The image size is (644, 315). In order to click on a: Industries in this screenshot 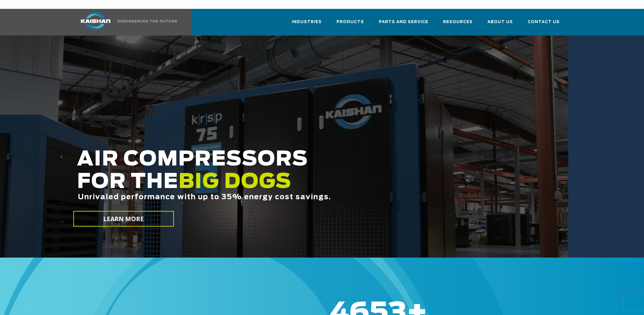, I will do `click(307, 24)`.